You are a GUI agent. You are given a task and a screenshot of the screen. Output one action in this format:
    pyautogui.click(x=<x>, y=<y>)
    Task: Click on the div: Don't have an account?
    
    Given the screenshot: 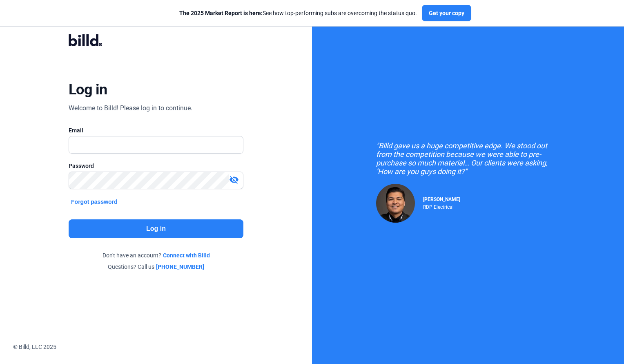 What is the action you would take?
    pyautogui.click(x=156, y=255)
    